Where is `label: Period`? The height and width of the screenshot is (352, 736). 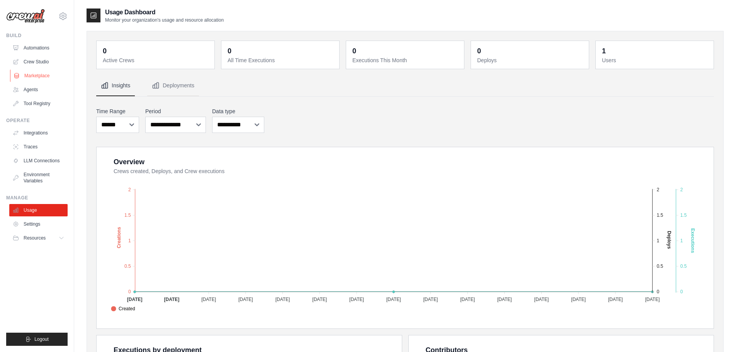
label: Period is located at coordinates (175, 111).